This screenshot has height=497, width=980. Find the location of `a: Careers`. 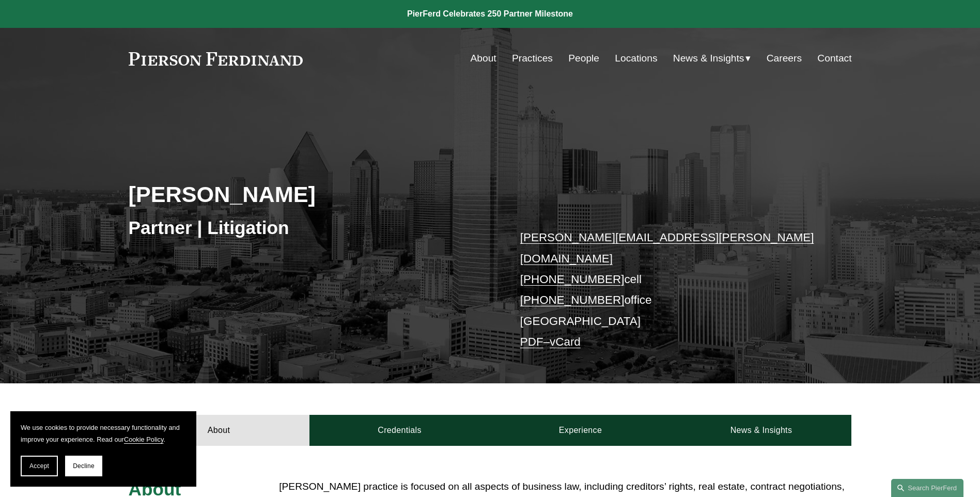

a: Careers is located at coordinates (785, 59).